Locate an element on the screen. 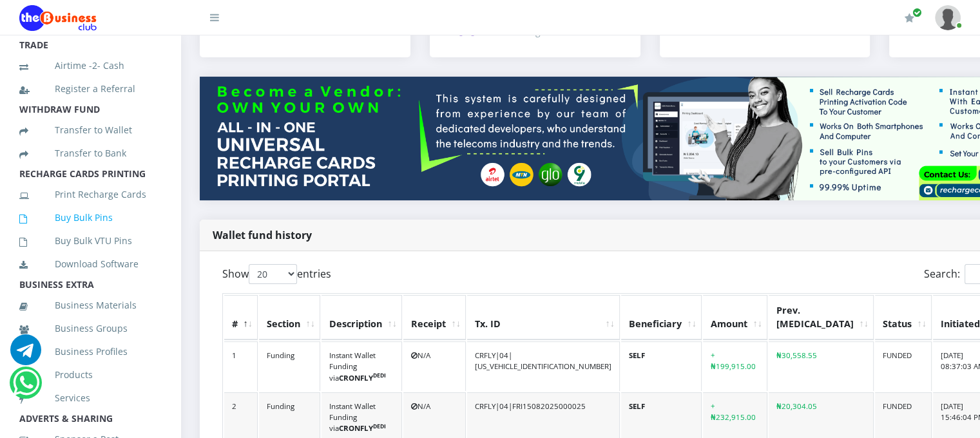 The image size is (980, 438). th: Prev. Bal: activate to sort column ascending is located at coordinates (821, 318).